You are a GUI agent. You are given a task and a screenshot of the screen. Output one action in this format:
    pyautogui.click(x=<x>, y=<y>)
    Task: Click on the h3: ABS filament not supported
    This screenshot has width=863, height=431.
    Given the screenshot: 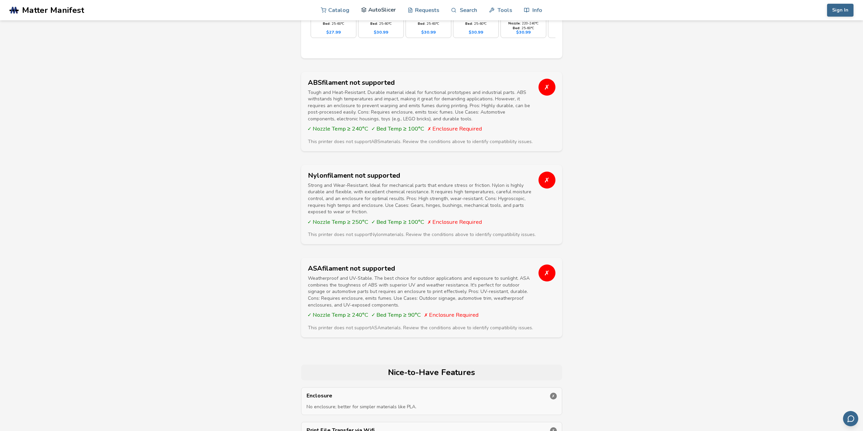 What is the action you would take?
    pyautogui.click(x=420, y=82)
    